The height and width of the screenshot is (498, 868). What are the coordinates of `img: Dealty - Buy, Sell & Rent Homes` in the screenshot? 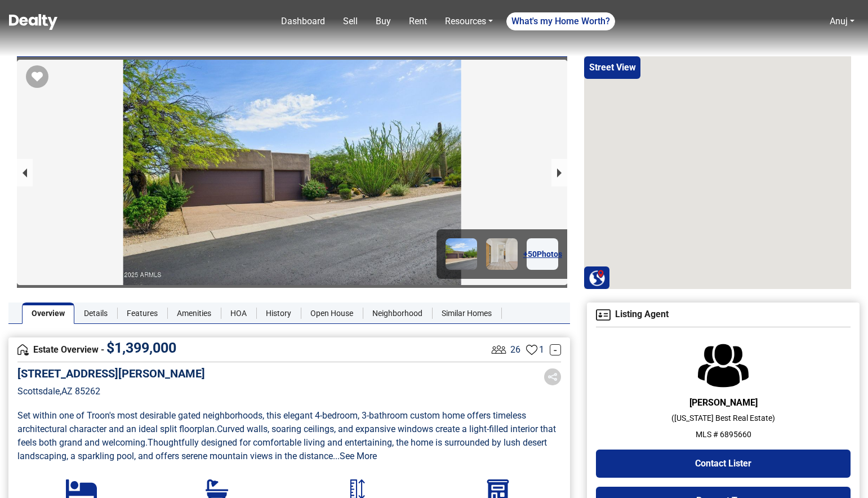 It's located at (33, 22).